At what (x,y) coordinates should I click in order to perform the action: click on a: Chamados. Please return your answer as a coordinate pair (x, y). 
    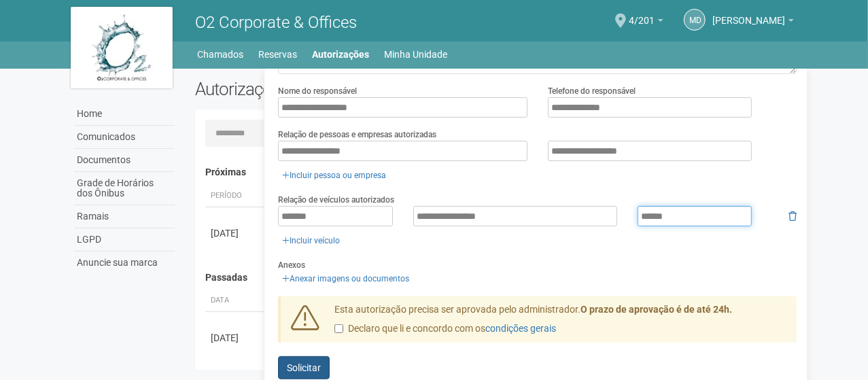
    Looking at the image, I should click on (221, 54).